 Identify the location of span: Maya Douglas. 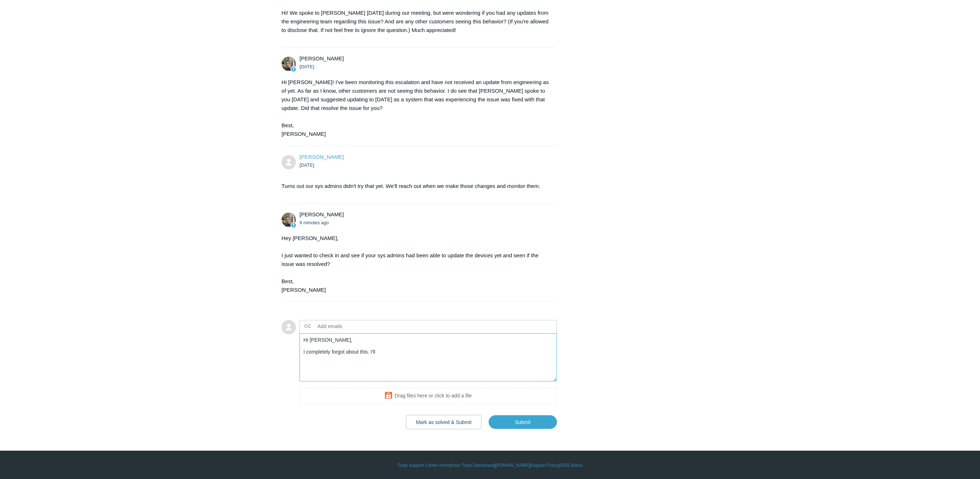
(321, 156).